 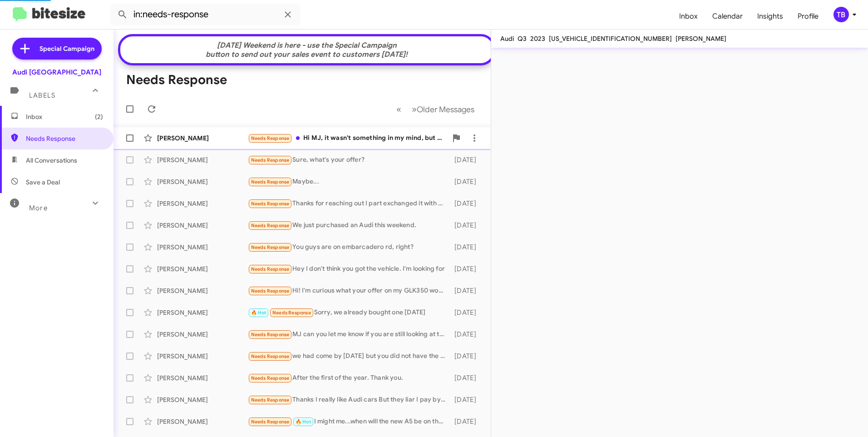 What do you see at coordinates (349, 225) in the screenshot?
I see `div: We just purchased an Audi this weekend.` at bounding box center [349, 225].